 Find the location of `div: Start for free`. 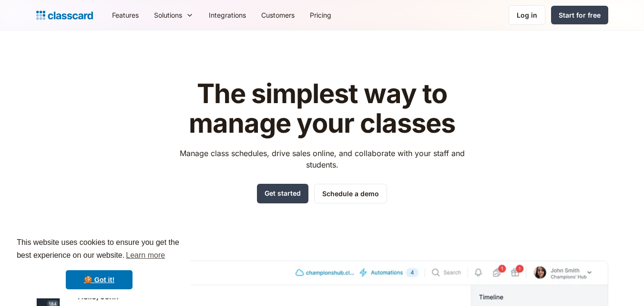

div: Start for free is located at coordinates (580, 15).